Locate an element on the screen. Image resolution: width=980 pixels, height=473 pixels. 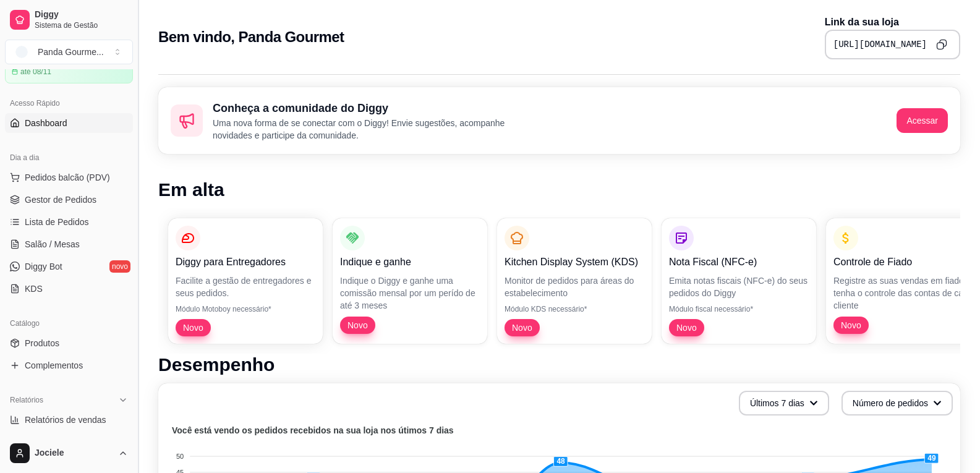
span: Relatórios de vendas is located at coordinates (66, 420).